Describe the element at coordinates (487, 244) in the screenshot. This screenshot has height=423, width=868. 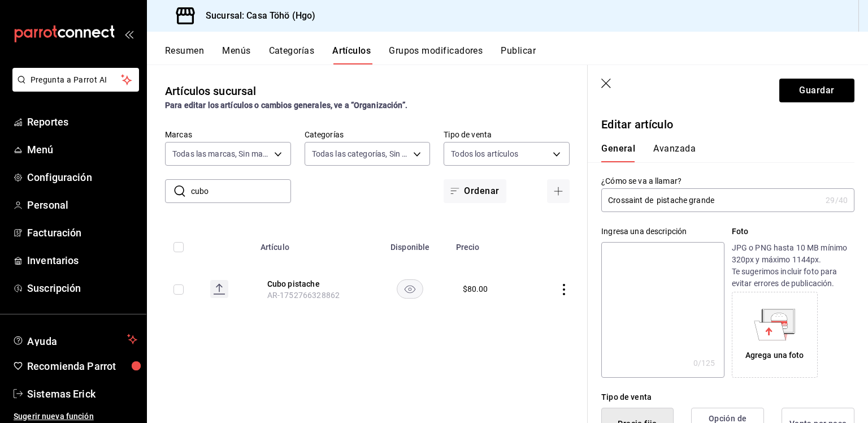
I see `th: Precio` at that location.